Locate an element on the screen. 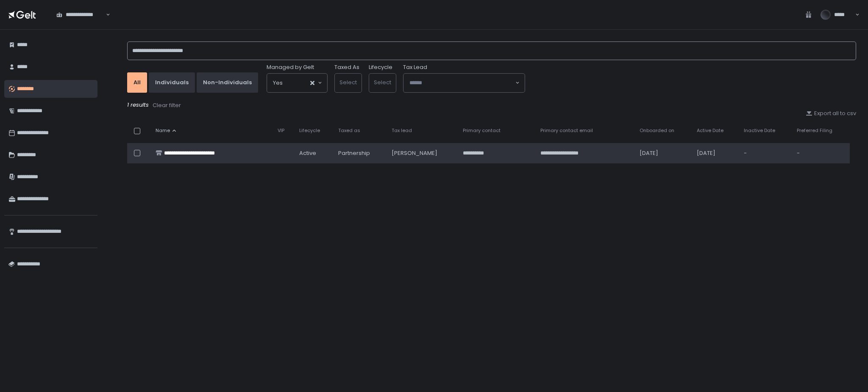  span: Taxed as is located at coordinates (349, 130).